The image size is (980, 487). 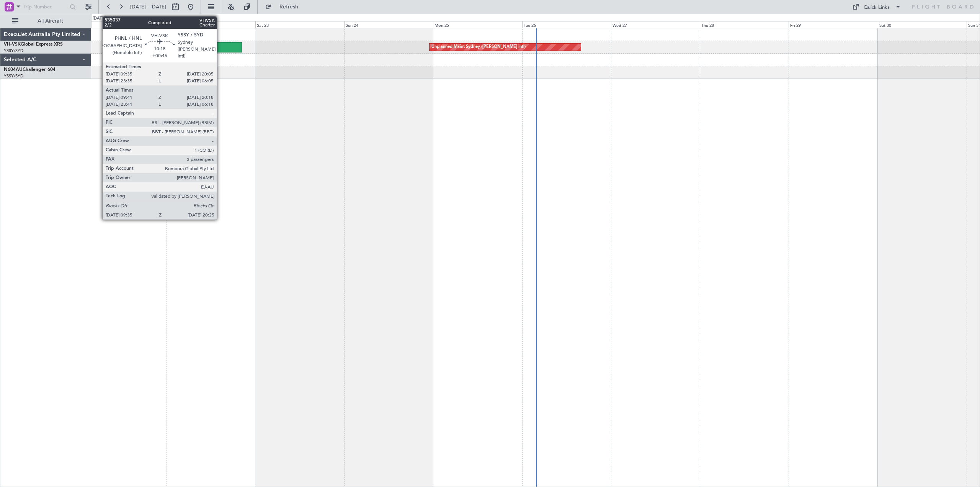 What do you see at coordinates (477, 24) in the screenshot?
I see `div: Mon 25` at bounding box center [477, 24].